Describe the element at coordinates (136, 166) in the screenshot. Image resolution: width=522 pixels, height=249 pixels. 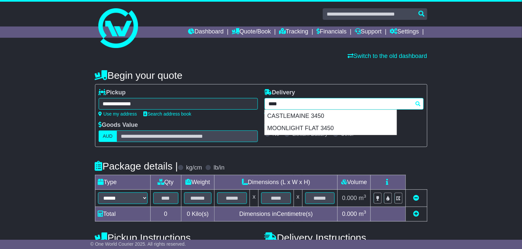
I see `h4: Package details |` at that location.